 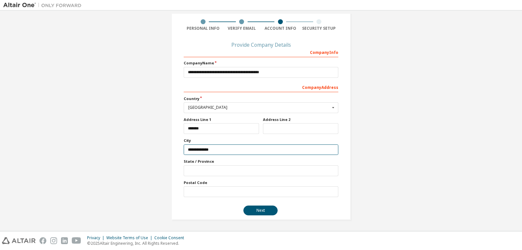 What do you see at coordinates (280, 28) in the screenshot?
I see `div: Account Info` at bounding box center [280, 28].